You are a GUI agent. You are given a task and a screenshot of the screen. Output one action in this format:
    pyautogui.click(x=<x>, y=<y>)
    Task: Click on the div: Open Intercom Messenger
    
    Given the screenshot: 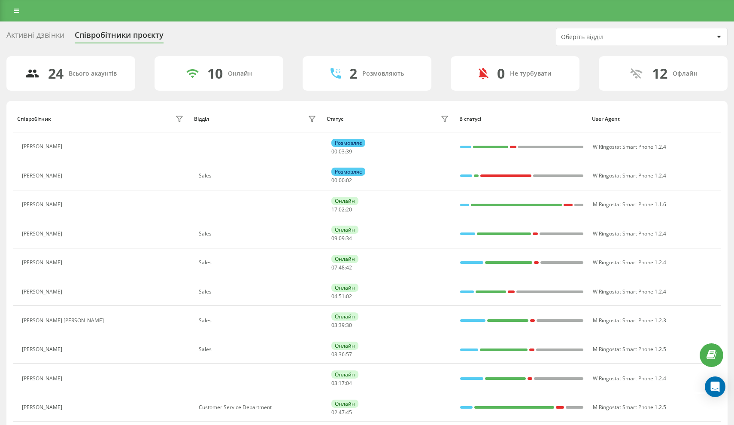 What is the action you would take?
    pyautogui.click(x=716, y=387)
    